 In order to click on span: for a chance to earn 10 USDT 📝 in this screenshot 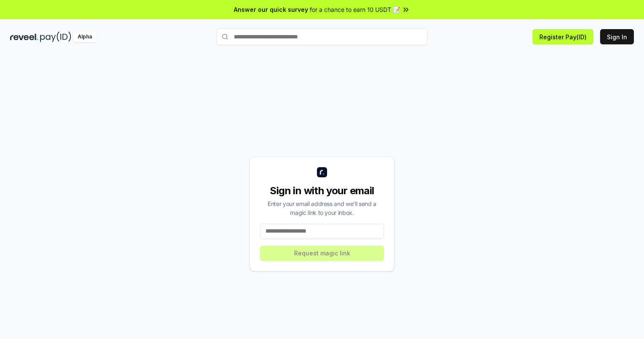, I will do `click(355, 9)`.